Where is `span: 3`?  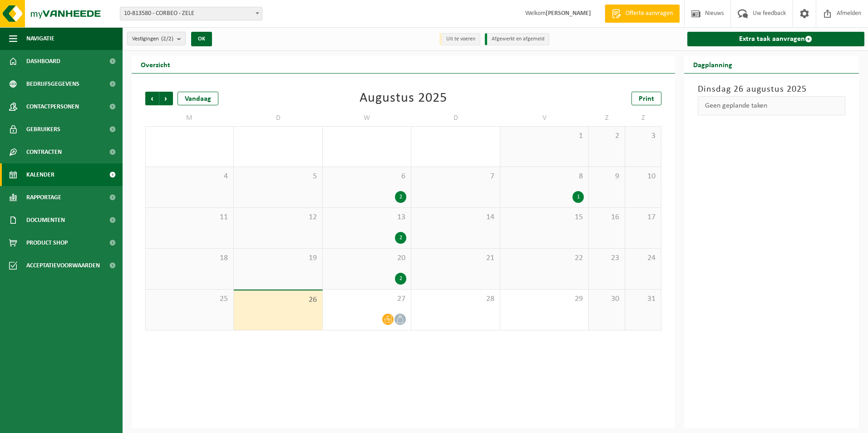
span: 3 is located at coordinates (643, 136).